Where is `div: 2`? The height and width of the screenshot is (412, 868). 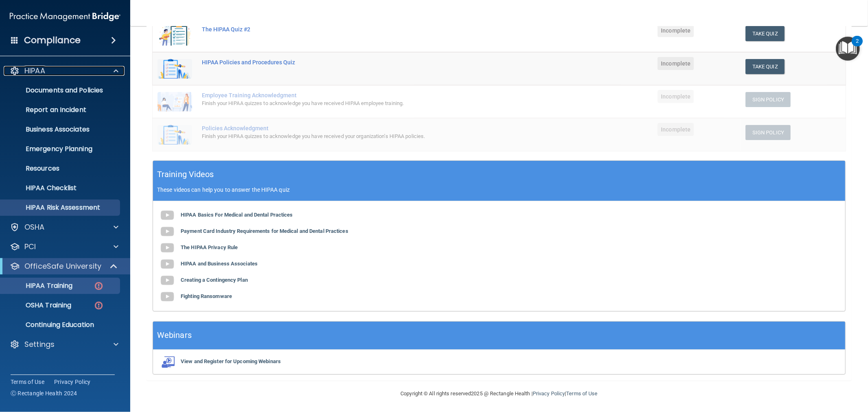
div: 2 is located at coordinates (857, 47).